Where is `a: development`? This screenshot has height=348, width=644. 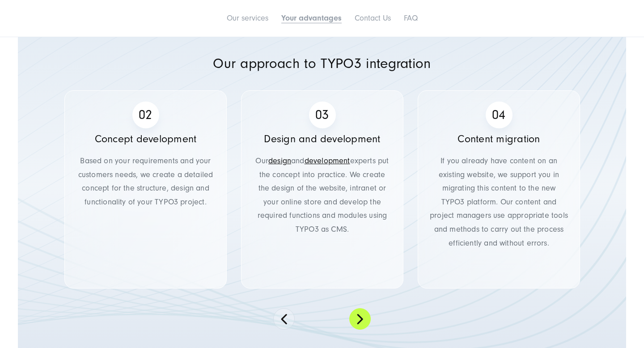 a: development is located at coordinates (327, 160).